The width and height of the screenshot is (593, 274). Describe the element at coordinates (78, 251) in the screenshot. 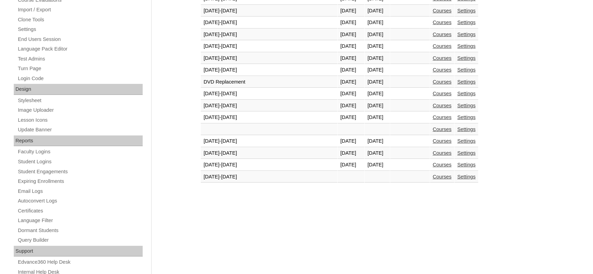

I see `div: Support` at that location.